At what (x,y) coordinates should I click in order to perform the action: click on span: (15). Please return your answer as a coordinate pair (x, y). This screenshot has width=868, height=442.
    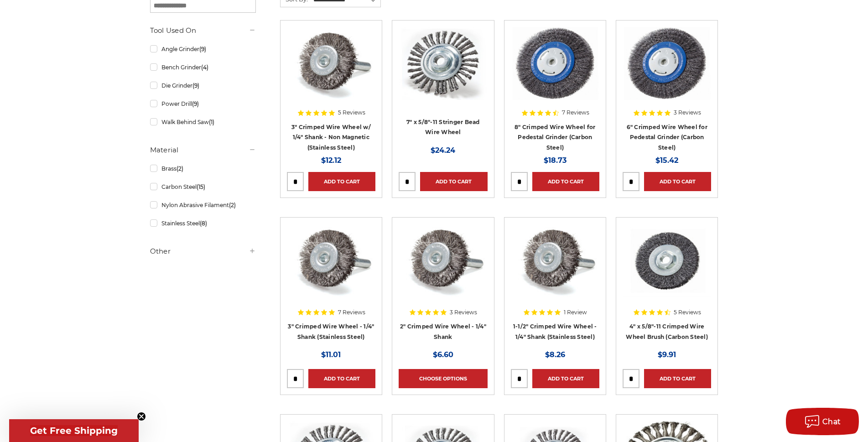
    Looking at the image, I should click on (201, 187).